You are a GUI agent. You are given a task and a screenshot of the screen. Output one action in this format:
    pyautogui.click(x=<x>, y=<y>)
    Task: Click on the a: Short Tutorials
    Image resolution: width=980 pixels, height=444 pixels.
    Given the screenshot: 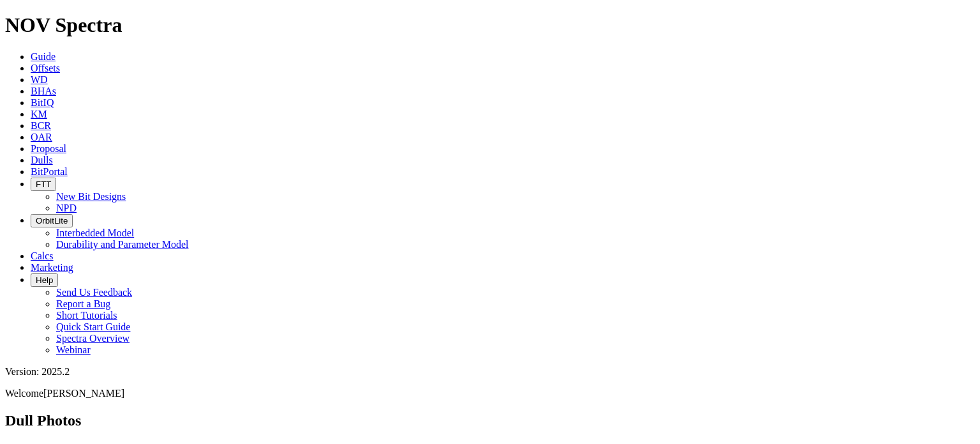 What is the action you would take?
    pyautogui.click(x=86, y=315)
    